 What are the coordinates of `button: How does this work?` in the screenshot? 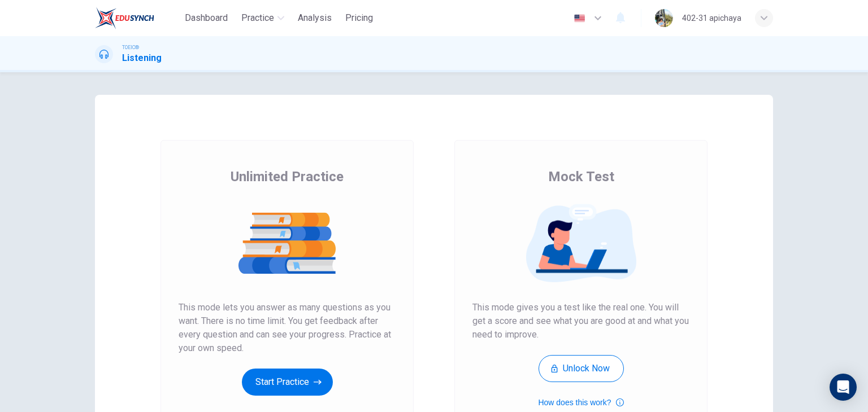 It's located at (580, 402).